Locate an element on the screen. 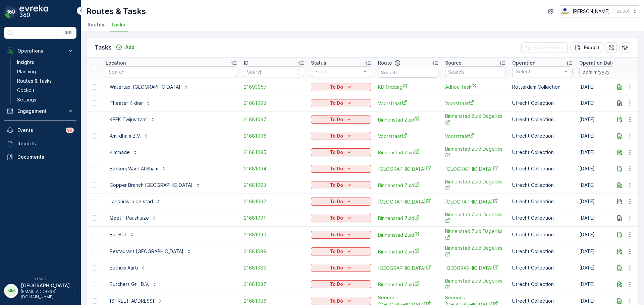 Image resolution: width=644 pixels, height=305 pixels. img: logo is located at coordinates (11, 12).